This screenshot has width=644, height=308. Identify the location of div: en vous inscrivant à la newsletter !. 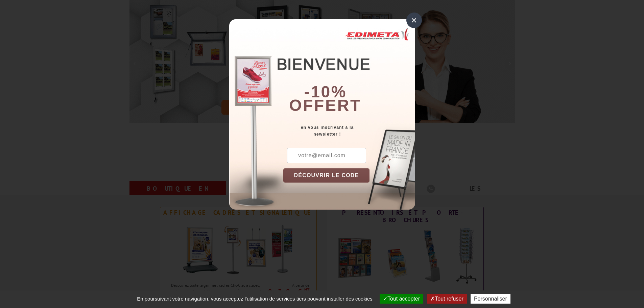
(349, 131).